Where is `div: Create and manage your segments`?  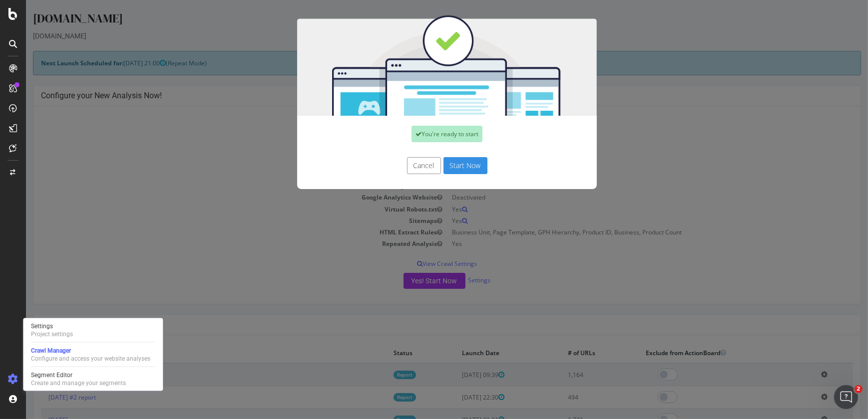 div: Create and manage your segments is located at coordinates (78, 383).